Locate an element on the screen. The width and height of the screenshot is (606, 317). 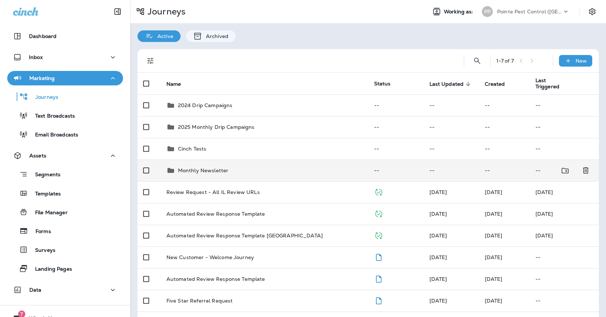
button: Text Broadcasts is located at coordinates (65, 115).